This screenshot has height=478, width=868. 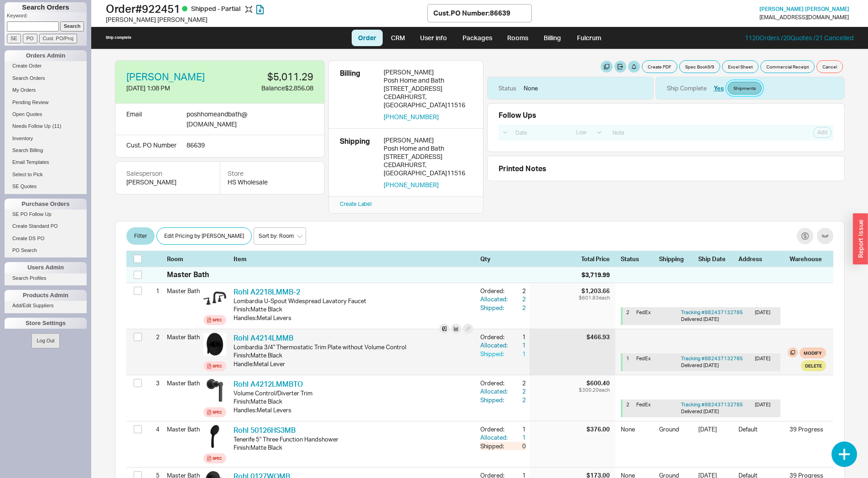 What do you see at coordinates (830, 67) in the screenshot?
I see `span: Cancel` at bounding box center [830, 67].